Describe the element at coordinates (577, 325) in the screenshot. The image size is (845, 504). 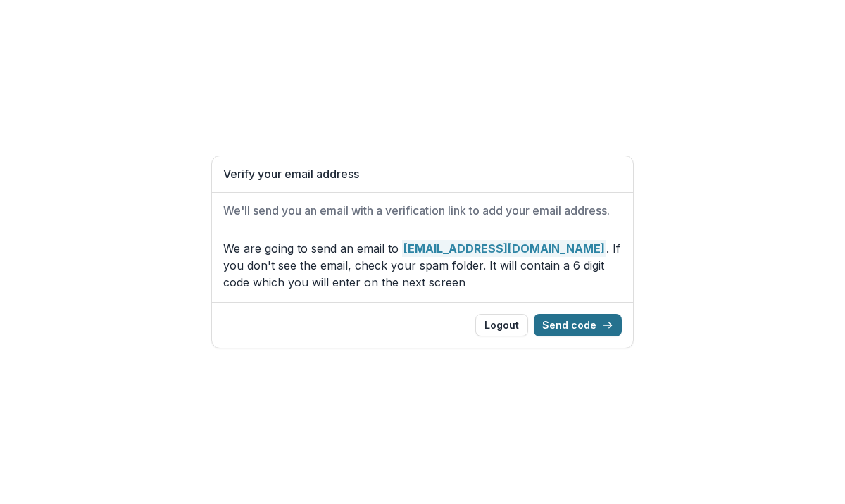
I see `button: Send code` at that location.